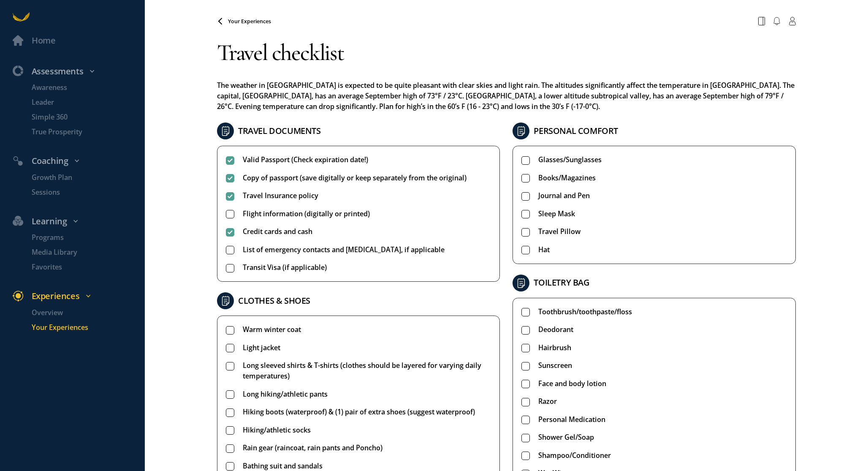  Describe the element at coordinates (572, 419) in the screenshot. I see `span: Personal Medication` at that location.